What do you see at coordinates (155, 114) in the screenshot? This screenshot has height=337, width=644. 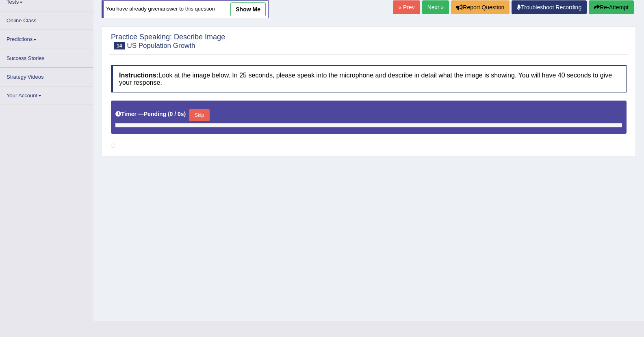 I see `b: Pending` at bounding box center [155, 114].